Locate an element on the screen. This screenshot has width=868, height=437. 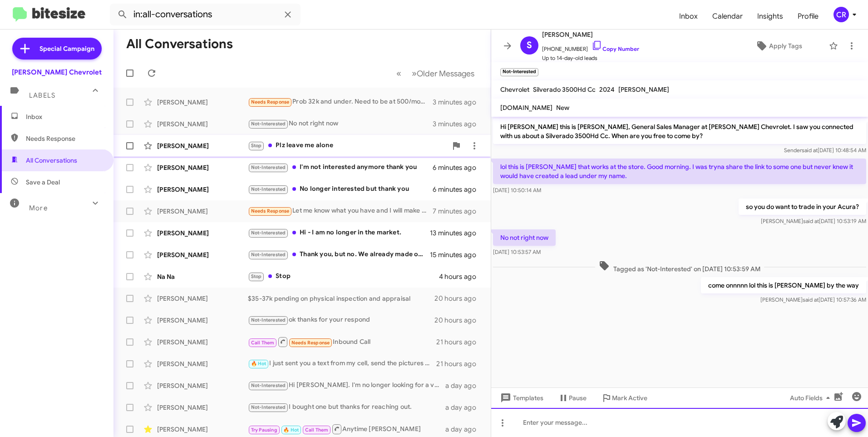
div: Hi - I am no longer in the market. is located at coordinates (339, 233).